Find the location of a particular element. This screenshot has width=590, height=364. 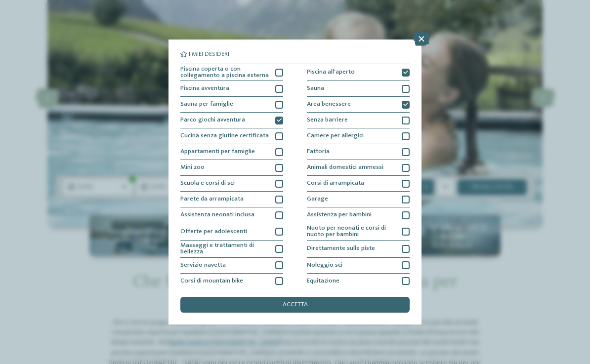

span: Equitazione is located at coordinates (323, 281).